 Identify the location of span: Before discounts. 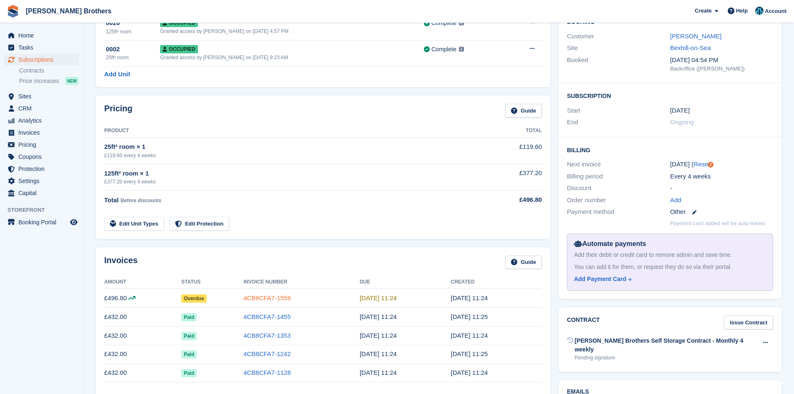
(141, 200).